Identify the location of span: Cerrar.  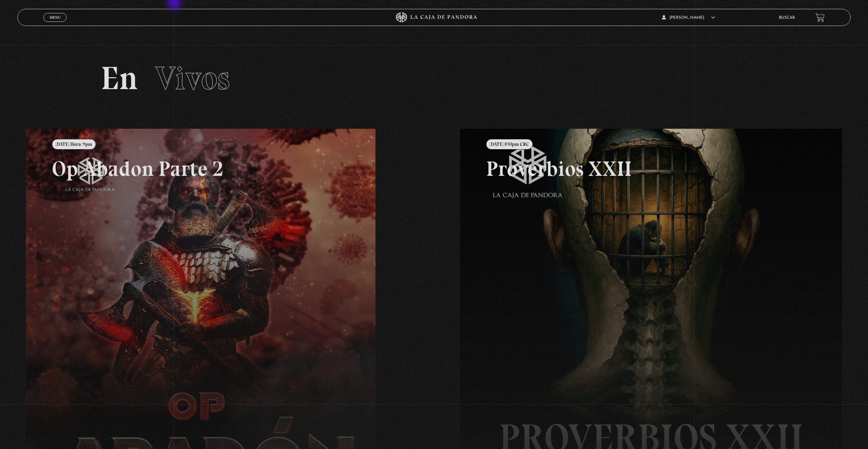
(56, 23).